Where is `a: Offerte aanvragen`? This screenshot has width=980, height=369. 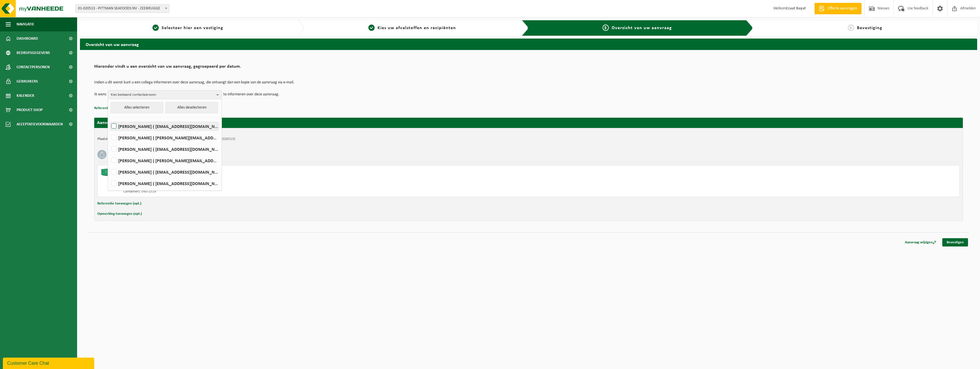
a: Offerte aanvragen is located at coordinates (837, 9).